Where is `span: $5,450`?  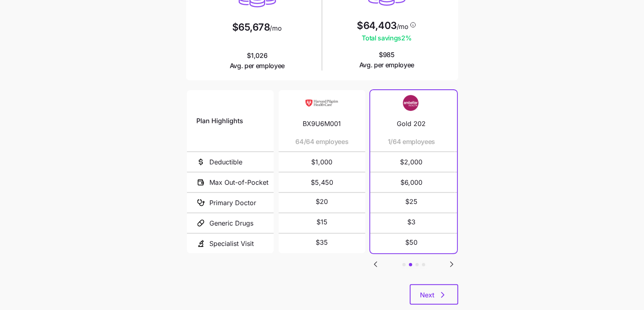
span: $5,450 is located at coordinates (321, 182).